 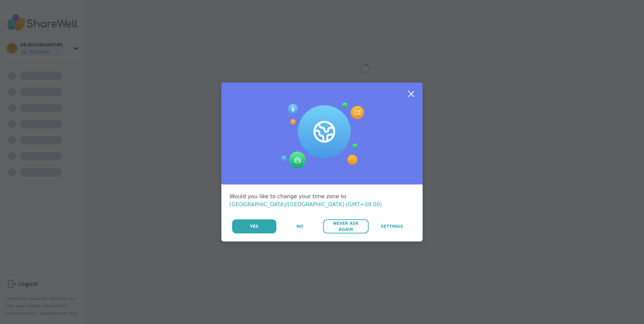 What do you see at coordinates (392, 226) in the screenshot?
I see `span: Settings` at bounding box center [392, 226].